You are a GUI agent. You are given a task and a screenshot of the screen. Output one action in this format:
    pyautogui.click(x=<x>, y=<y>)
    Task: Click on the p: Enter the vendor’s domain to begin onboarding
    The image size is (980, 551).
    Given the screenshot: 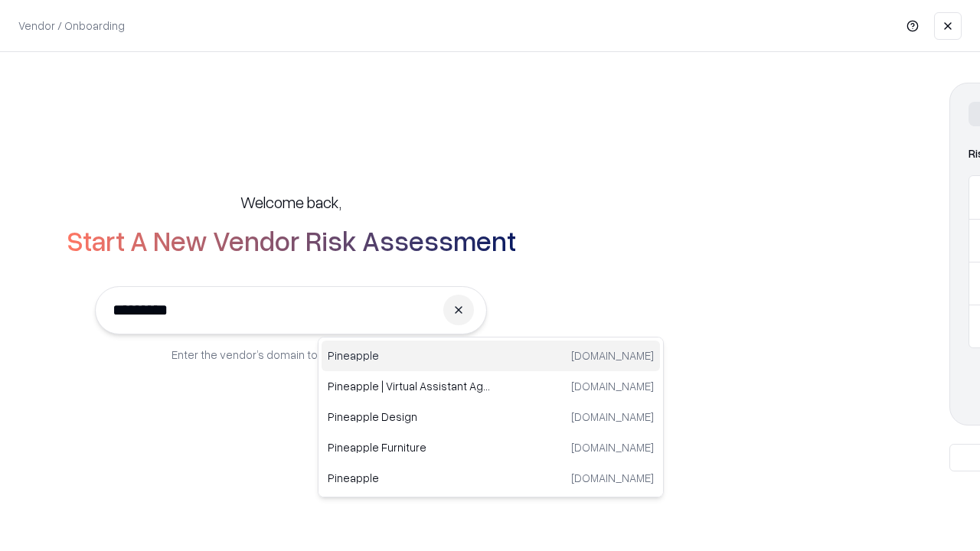 What is the action you would take?
    pyautogui.click(x=291, y=354)
    